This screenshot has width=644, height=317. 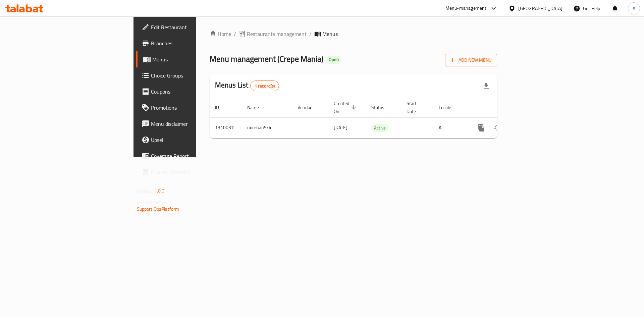 What do you see at coordinates (247, 86) in the screenshot?
I see `h2: Menus List` at bounding box center [247, 86].